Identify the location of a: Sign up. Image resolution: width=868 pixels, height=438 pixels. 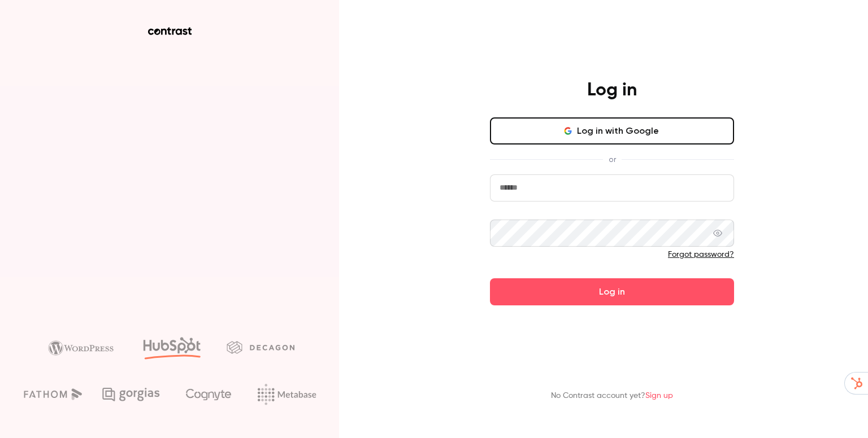
(659, 396).